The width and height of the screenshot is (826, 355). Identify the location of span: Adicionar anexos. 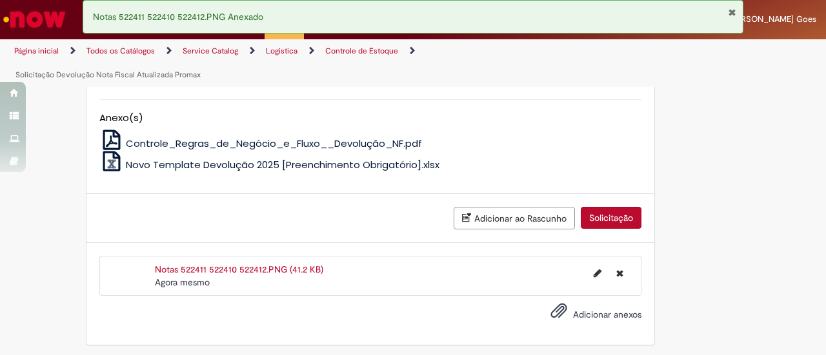
(607, 315).